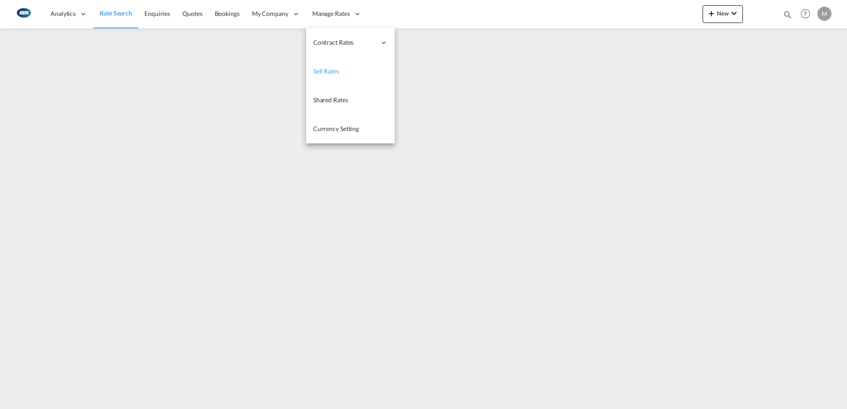 This screenshot has height=409, width=847. I want to click on span: My Company, so click(270, 14).